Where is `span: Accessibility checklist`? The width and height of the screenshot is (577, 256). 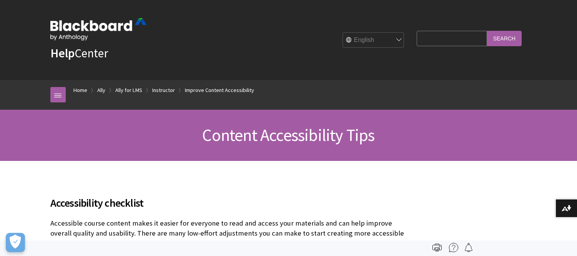
span: Accessibility checklist is located at coordinates (232, 203).